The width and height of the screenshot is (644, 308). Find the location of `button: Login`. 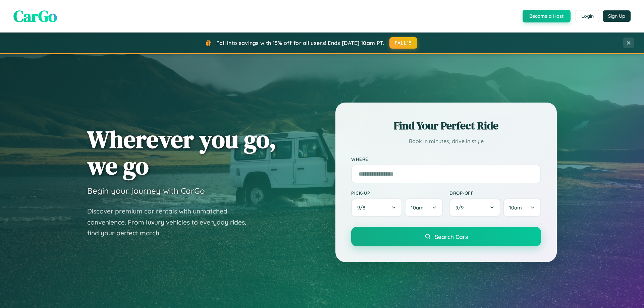

button: Login is located at coordinates (587, 16).